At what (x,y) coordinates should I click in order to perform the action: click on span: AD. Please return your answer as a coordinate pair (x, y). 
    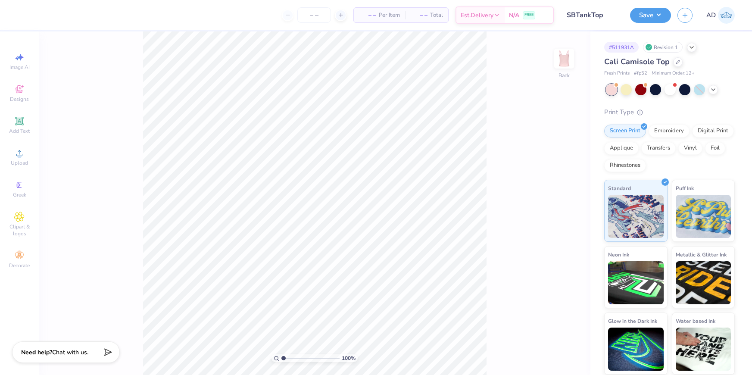
    Looking at the image, I should click on (711, 15).